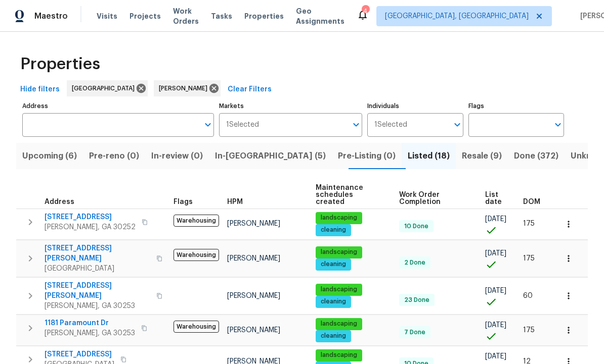  What do you see at coordinates (40, 89) in the screenshot?
I see `button: Hide filters` at bounding box center [40, 89].